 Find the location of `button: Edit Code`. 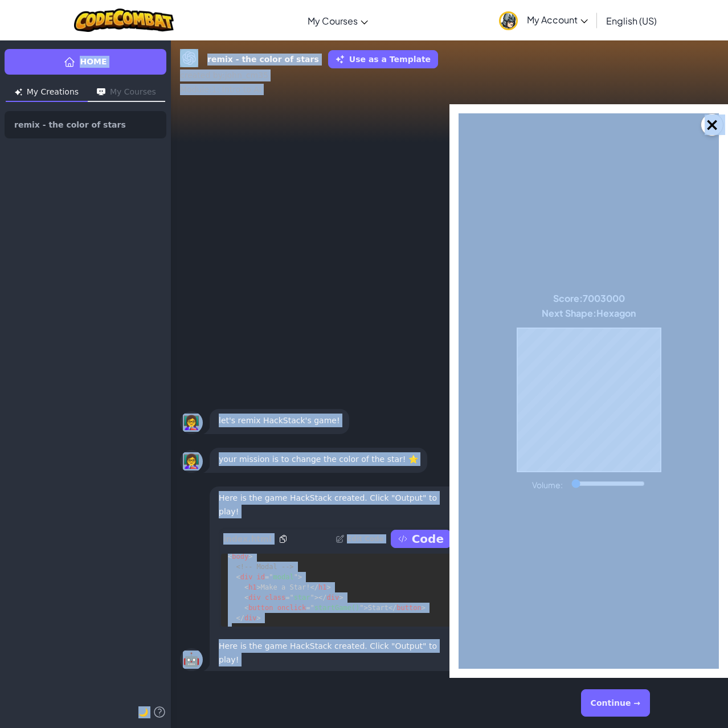

button: Edit Code is located at coordinates (360, 539).